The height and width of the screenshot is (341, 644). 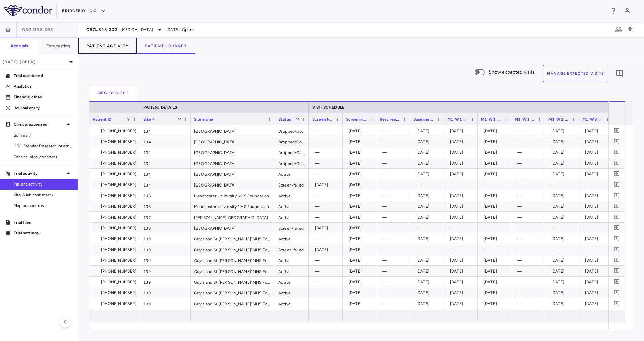 What do you see at coordinates (166, 46) in the screenshot?
I see `button: Patient Journey` at bounding box center [166, 46].